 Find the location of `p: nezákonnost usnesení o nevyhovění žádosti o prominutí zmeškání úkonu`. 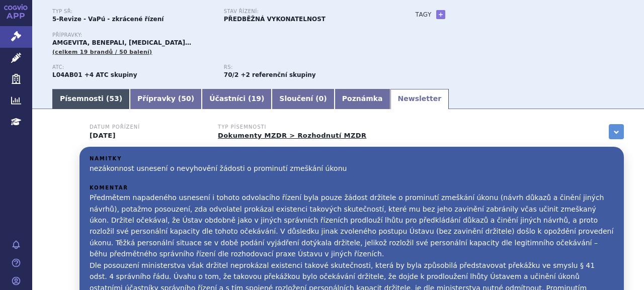

p: nezákonnost usnesení o nevyhovění žádosti o prominutí zmeškání úkonu is located at coordinates (352, 169).